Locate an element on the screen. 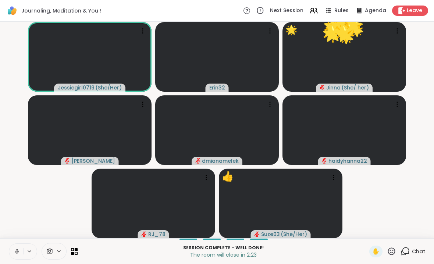 This screenshot has height=264, width=434. p: The room will close in 2:23 is located at coordinates (223, 255).